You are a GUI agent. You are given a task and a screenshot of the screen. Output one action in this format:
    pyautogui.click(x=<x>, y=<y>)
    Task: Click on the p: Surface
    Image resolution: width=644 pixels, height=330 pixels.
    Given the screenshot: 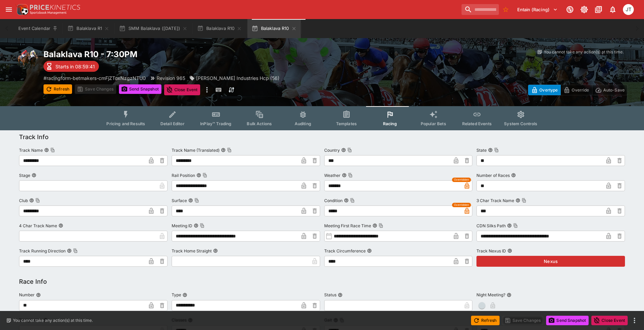 What is the action you would take?
    pyautogui.click(x=179, y=201)
    